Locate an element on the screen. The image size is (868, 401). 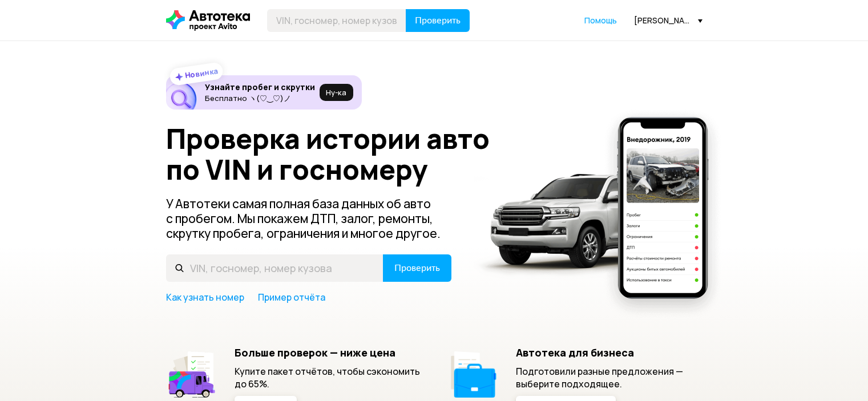
a: Пример отчёта is located at coordinates (292, 297).